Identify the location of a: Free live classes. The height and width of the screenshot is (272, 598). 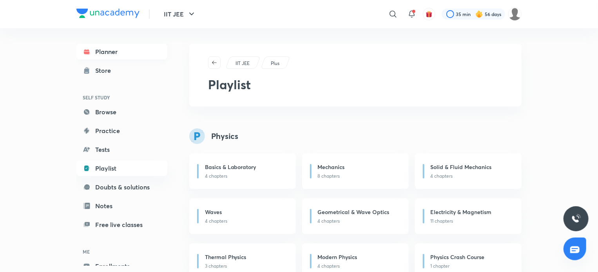
(122, 225).